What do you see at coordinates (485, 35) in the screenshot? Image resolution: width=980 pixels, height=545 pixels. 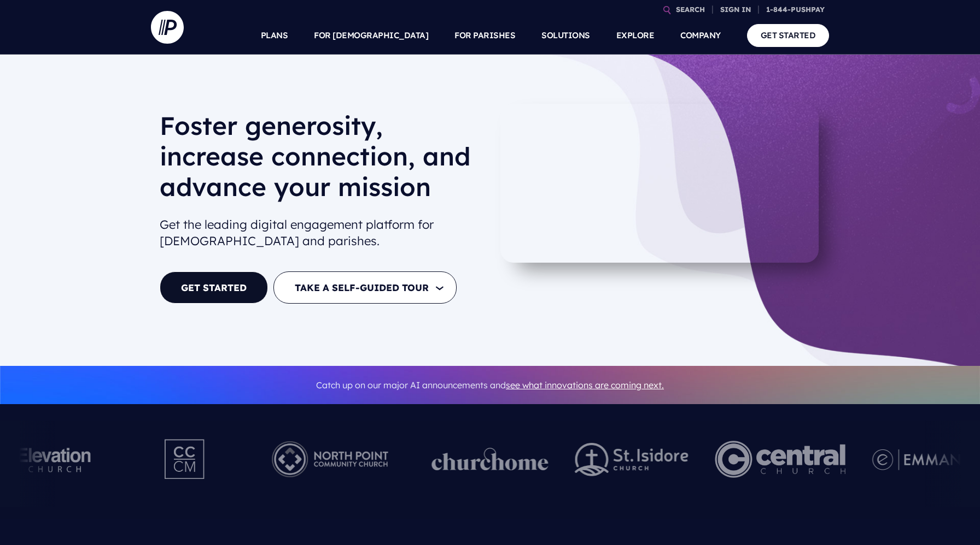 I see `a: FOR PARISHES` at bounding box center [485, 35].